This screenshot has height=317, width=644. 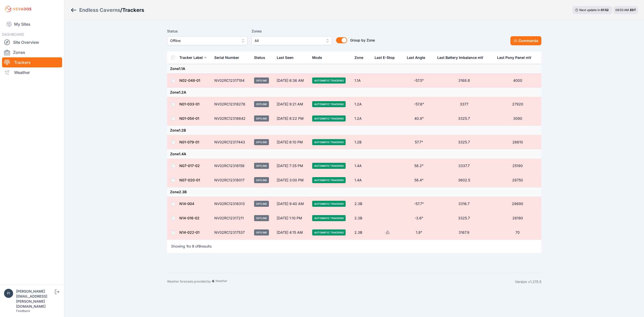 What do you see at coordinates (605, 10) in the screenshot?
I see `div: 01 : 52` at bounding box center [605, 10].